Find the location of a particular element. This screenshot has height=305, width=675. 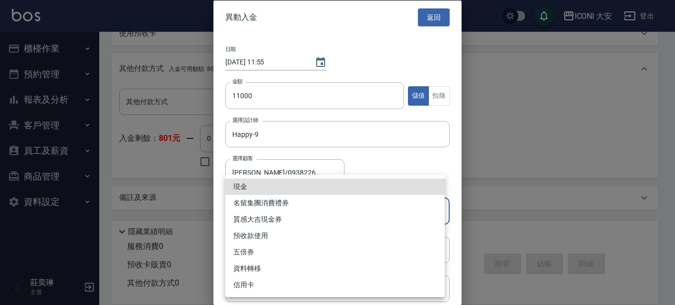

li: 質感大吉現金券 is located at coordinates (335, 219).